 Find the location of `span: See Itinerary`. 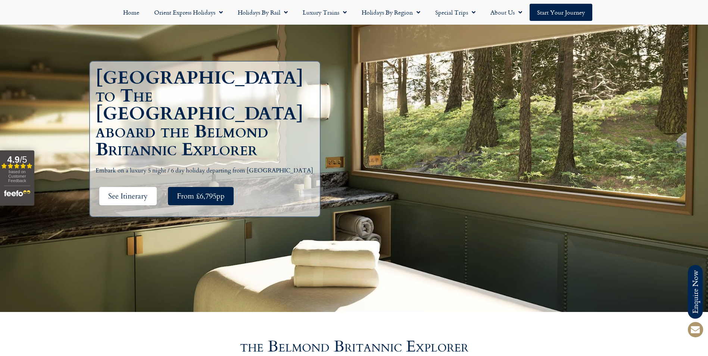

span: See Itinerary is located at coordinates (128, 196).